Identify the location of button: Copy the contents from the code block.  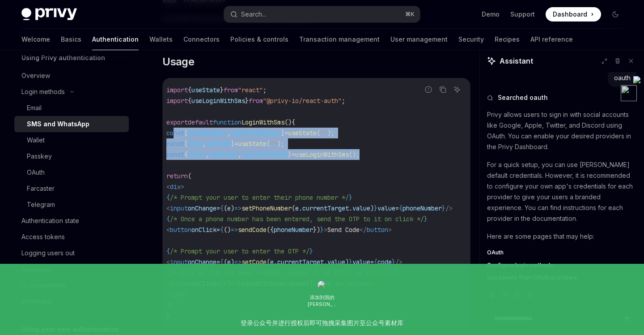
(443, 89).